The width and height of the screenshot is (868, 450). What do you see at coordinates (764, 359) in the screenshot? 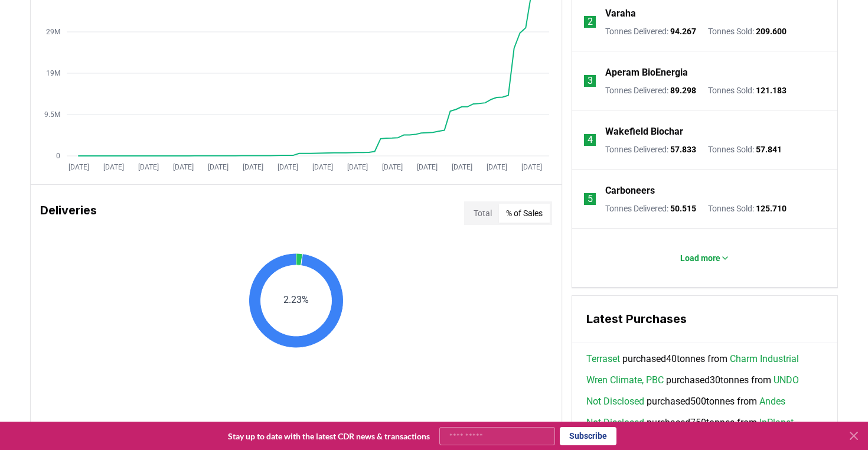
I see `a: Charm Industrial` at bounding box center [764, 359].